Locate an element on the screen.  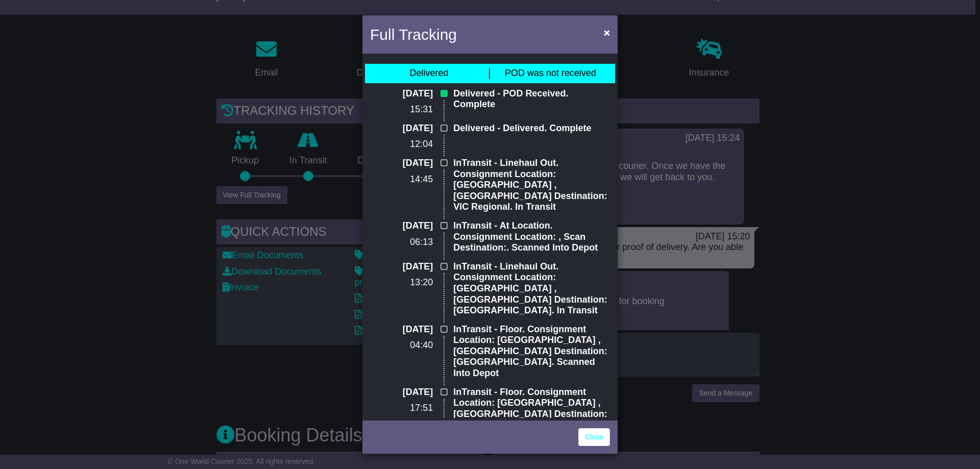
p: 13:20 is located at coordinates (401, 283).